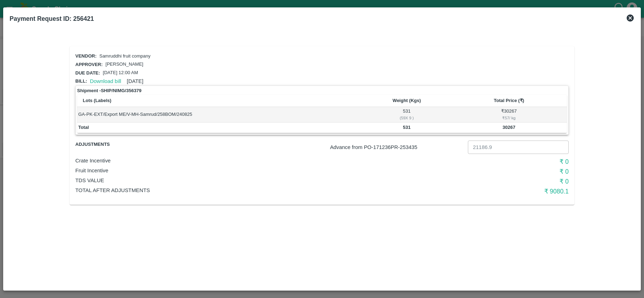  What do you see at coordinates (509, 115) in the screenshot?
I see `td: ₹ 30267` at bounding box center [509, 115].